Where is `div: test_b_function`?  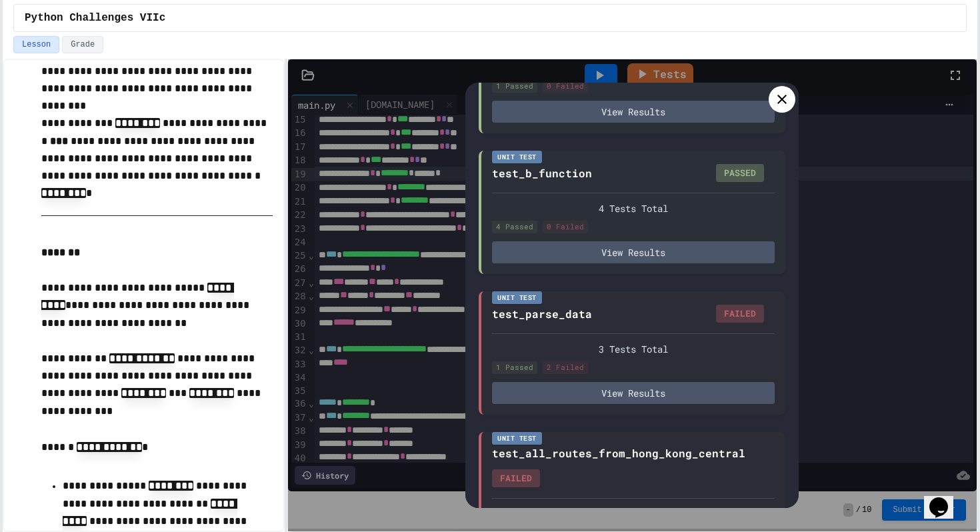
div: test_b_function is located at coordinates (542, 173).